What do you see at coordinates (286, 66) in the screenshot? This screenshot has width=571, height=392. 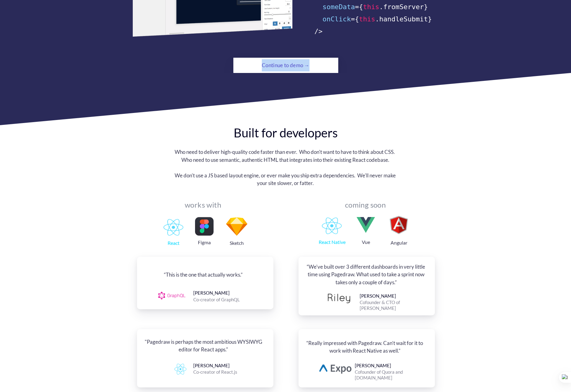 I see `div: Continue to demo →` at bounding box center [286, 66].